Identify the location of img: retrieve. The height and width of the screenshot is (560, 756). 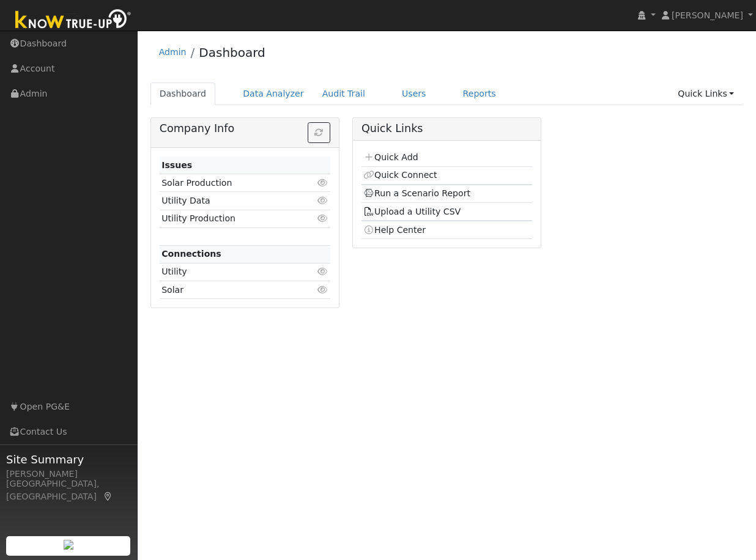
(68, 545).